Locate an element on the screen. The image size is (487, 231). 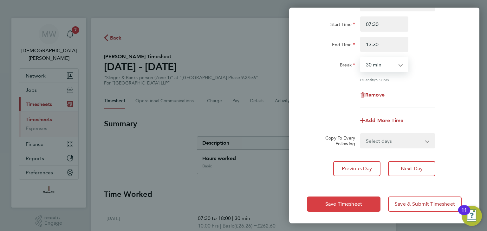
div: Quantity: hrs is located at coordinates (397, 80).